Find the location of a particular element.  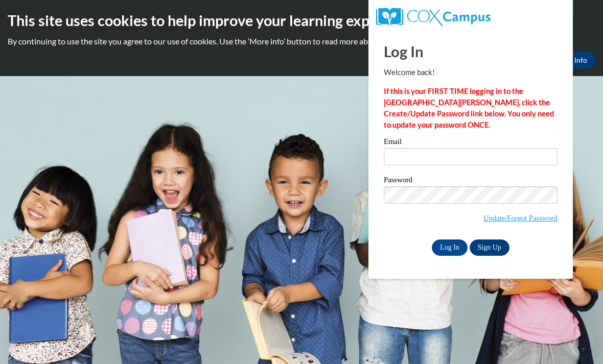

h1: Log In is located at coordinates (470, 51).